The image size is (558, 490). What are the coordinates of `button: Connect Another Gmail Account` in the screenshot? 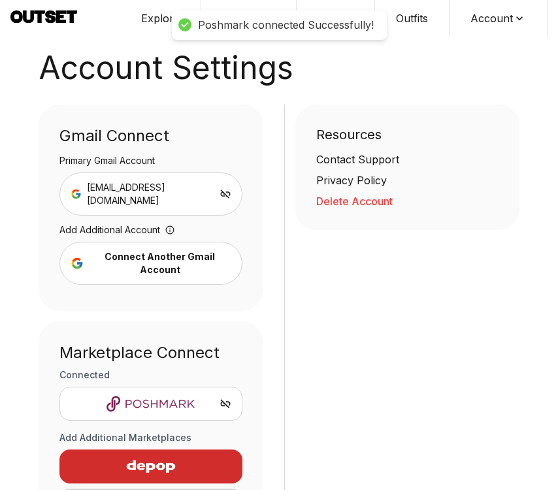 It's located at (151, 263).